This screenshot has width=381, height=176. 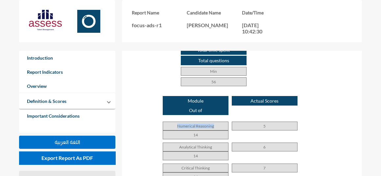 I want to click on mat-expansion-panel-header: Definition & Scores, so click(x=67, y=101).